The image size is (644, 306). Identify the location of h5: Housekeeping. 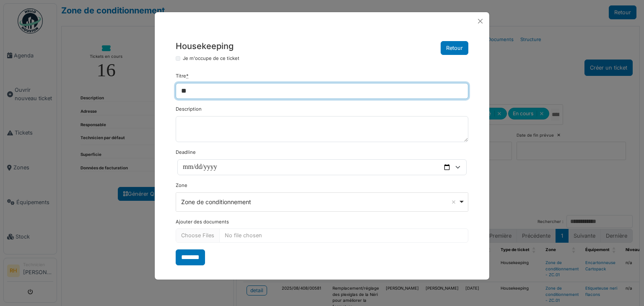
(204, 46).